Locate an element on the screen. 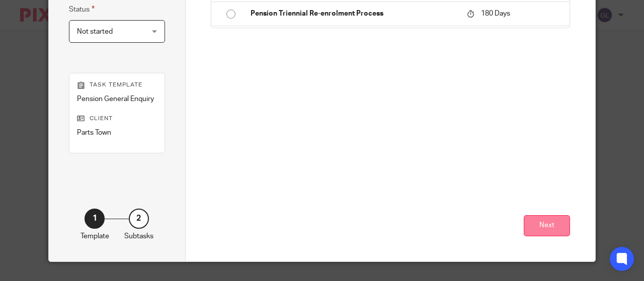 The height and width of the screenshot is (281, 644). p: Subtasks is located at coordinates (139, 236).